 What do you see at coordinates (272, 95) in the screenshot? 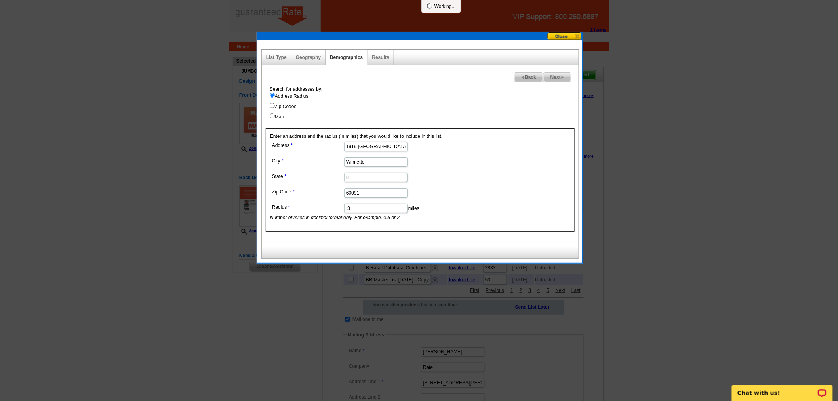
I see `input: Address Radius` at bounding box center [272, 95].